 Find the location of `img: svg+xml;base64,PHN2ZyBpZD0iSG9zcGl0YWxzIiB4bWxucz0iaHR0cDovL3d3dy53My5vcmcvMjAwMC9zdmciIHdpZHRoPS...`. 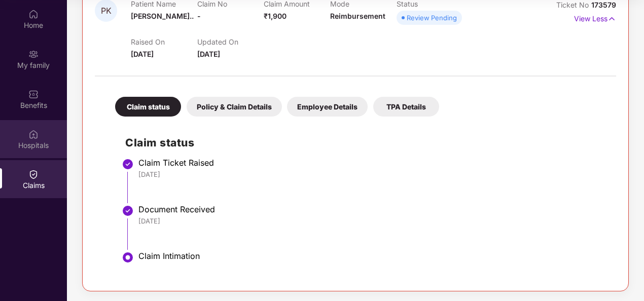

img: svg+xml;base64,PHN2ZyBpZD0iSG9zcGl0YWxzIiB4bWxucz0iaHR0cDovL3d3dy53My5vcmcvMjAwMC9zdmciIHdpZHRoPS... is located at coordinates (33, 134).